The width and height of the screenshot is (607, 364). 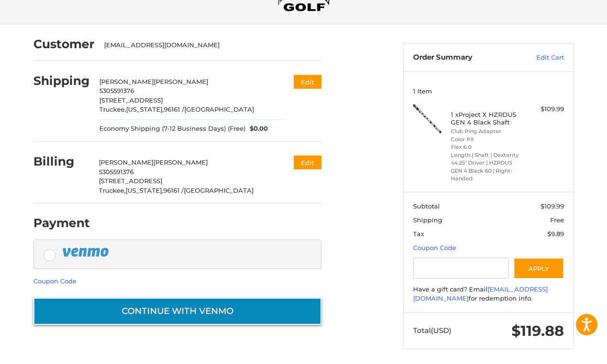 What do you see at coordinates (426, 206) in the screenshot?
I see `span: Subtotal` at bounding box center [426, 206].